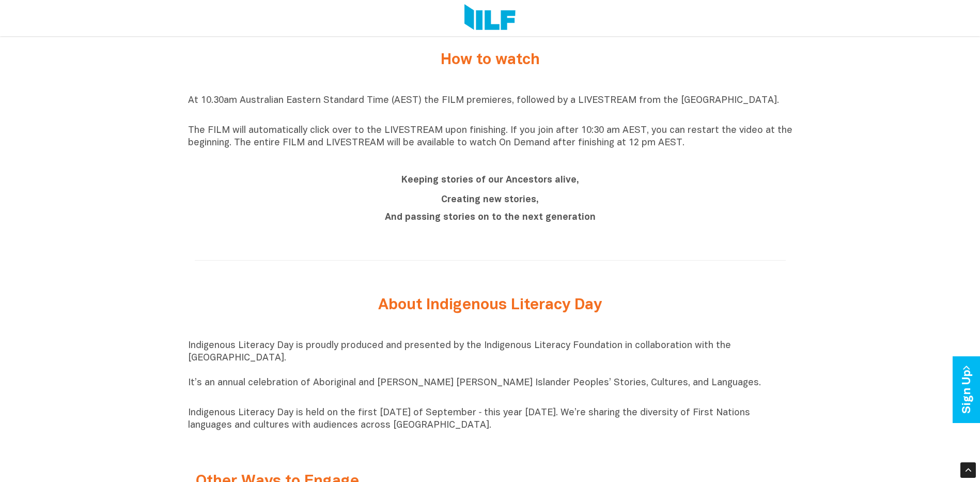 This screenshot has width=980, height=482. I want to click on b: And passing stories on to the next generation, so click(491, 217).